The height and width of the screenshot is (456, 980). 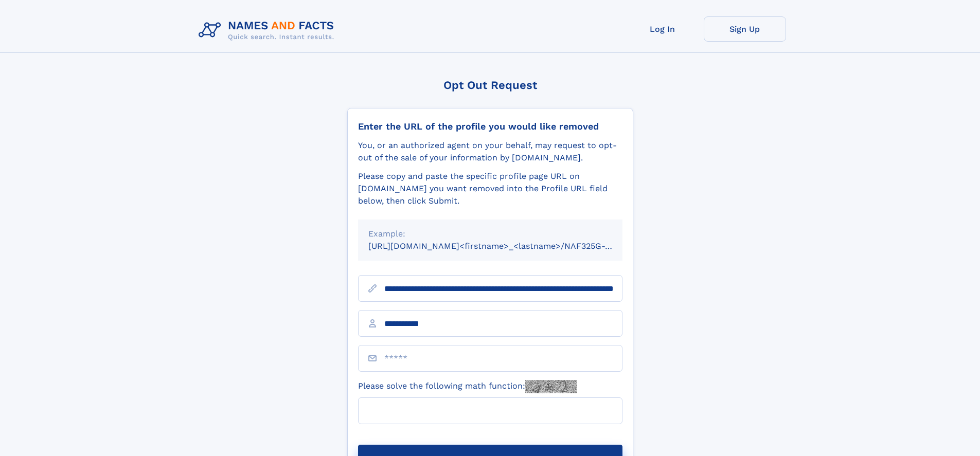 What do you see at coordinates (744, 29) in the screenshot?
I see `a: Sign Up` at bounding box center [744, 29].